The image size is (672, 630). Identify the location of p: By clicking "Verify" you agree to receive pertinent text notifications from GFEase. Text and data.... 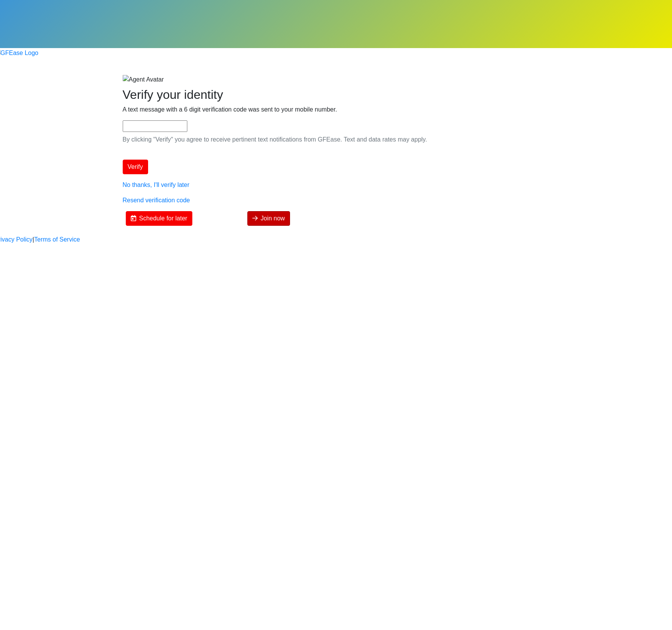
(336, 140).